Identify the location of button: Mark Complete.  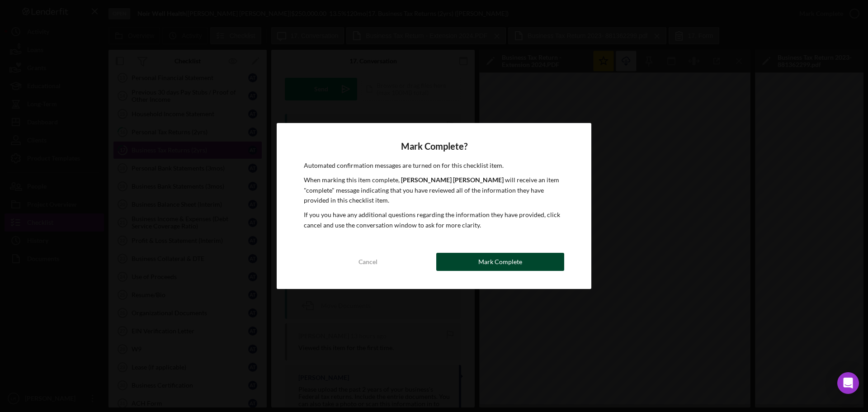
(500, 262).